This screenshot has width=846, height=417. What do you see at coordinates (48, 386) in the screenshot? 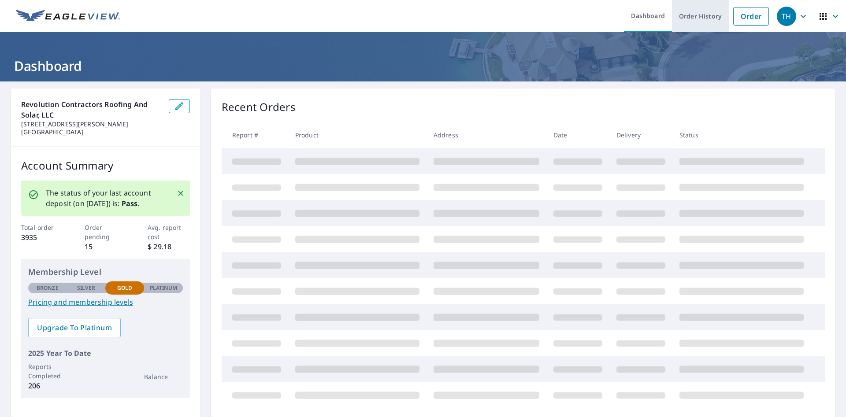
I see `p: 206` at bounding box center [48, 386].